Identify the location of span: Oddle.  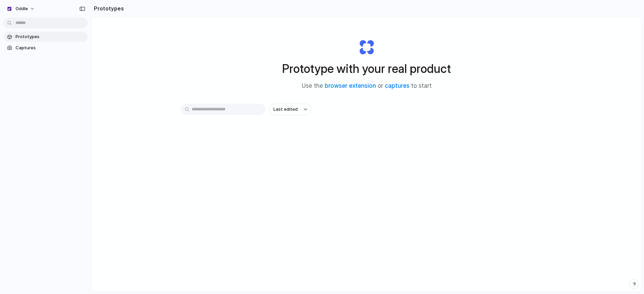
(22, 9).